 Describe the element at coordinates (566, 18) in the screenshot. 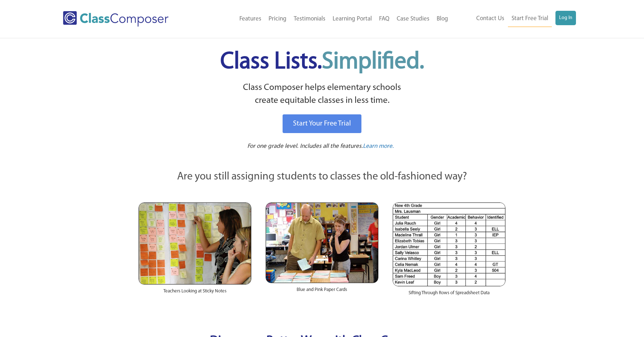

I see `a: Log In` at that location.